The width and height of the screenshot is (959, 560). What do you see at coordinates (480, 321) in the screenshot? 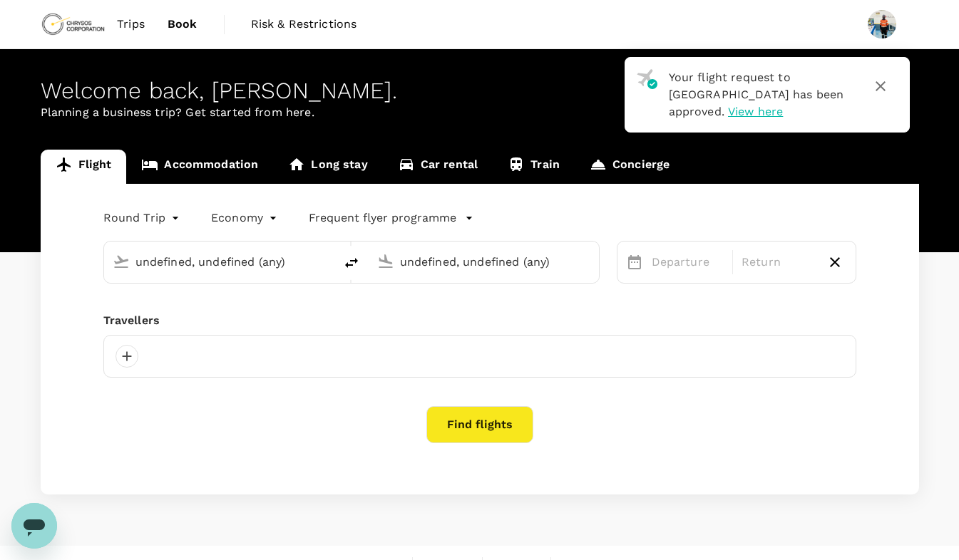
I see `div: Travellers` at bounding box center [480, 321].